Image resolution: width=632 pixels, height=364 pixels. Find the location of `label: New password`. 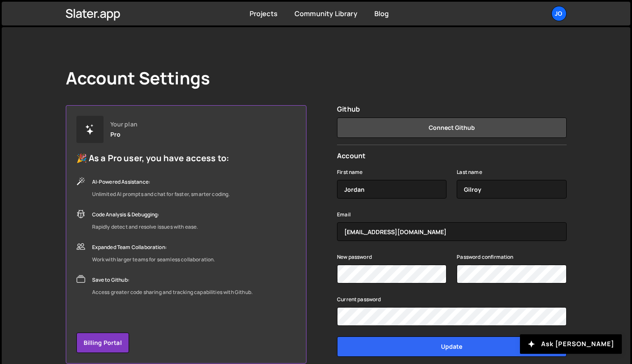

label: New password is located at coordinates (355, 257).